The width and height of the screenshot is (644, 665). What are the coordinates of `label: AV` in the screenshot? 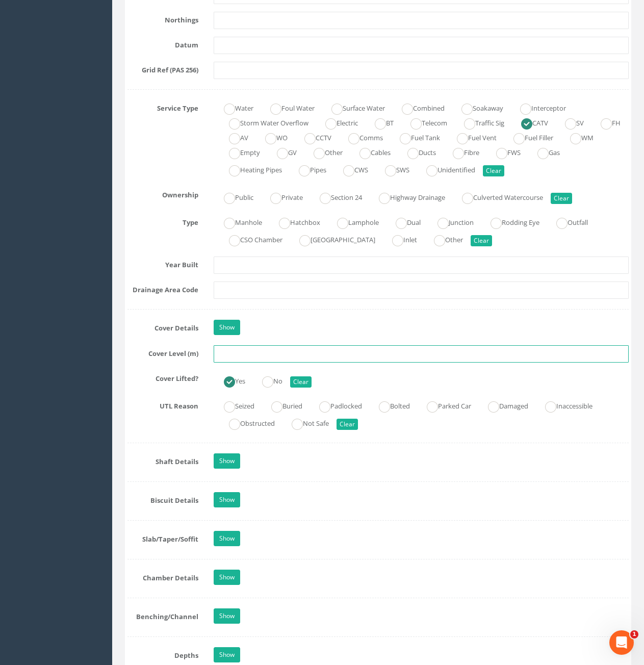 It's located at (234, 137).